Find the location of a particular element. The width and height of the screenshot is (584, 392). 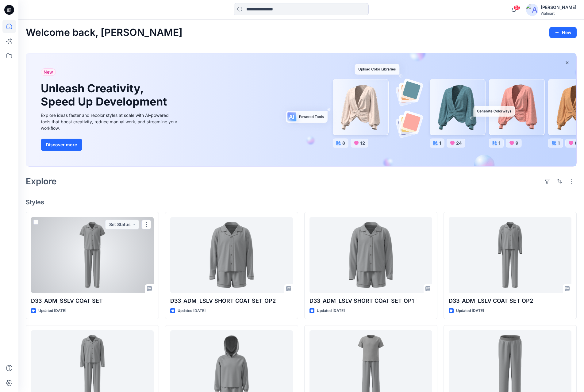

p: D33_ADM_LSLV SHORT COAT SET_OP2 is located at coordinates (231, 301).